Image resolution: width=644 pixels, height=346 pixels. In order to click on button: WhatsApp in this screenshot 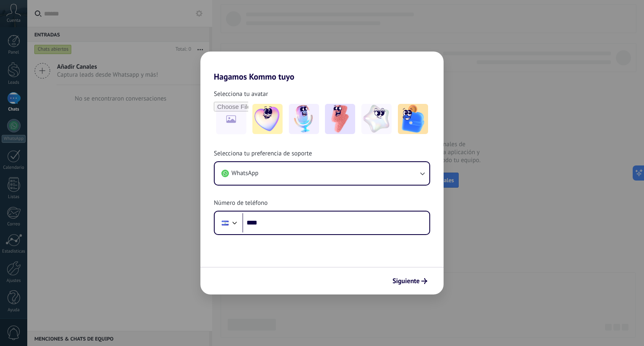, I will do `click(322, 173)`.